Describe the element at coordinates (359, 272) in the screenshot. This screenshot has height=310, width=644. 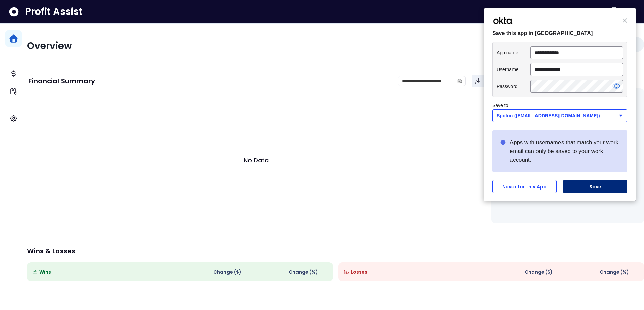
I see `span: Losses` at that location.